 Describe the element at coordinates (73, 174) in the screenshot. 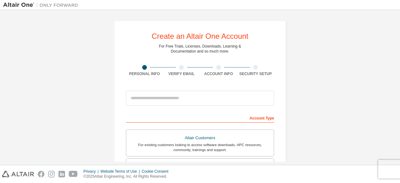

I see `img: youtube.svg` at that location.